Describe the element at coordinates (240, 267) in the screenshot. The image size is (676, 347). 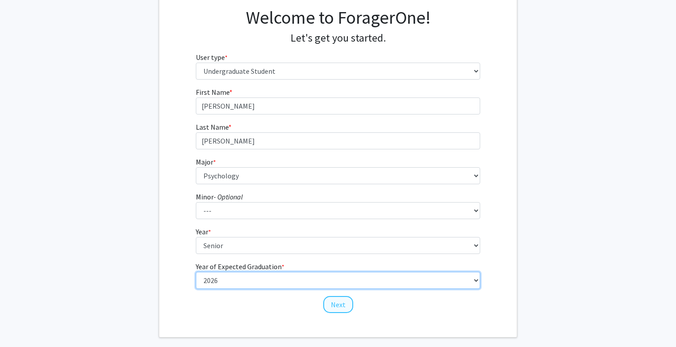
I see `label: Year of Expected Graduation` at that location.